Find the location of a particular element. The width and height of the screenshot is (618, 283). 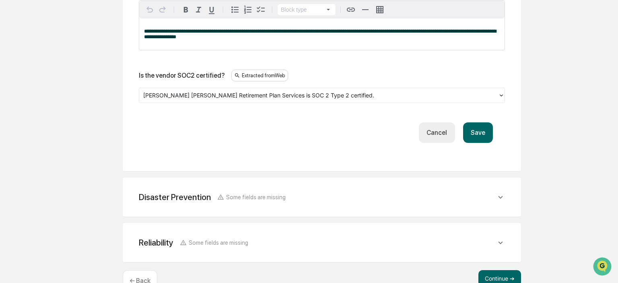

a: Powered byPylon is located at coordinates (77, 139).